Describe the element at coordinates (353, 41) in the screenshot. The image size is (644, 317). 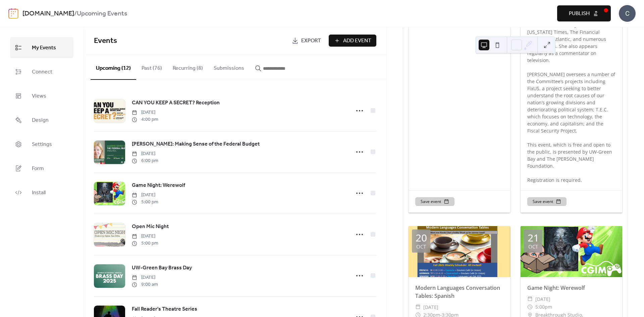
I see `a: Add Event` at that location.